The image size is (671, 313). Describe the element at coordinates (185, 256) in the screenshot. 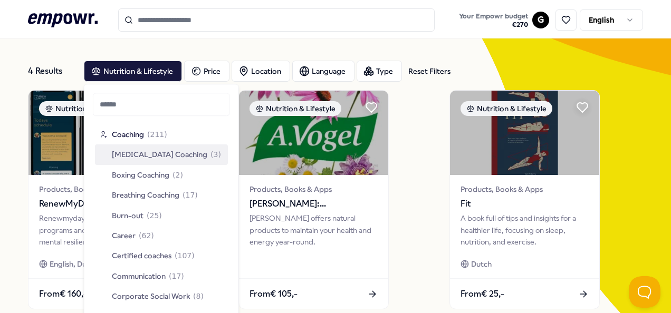

I see `span: ( 107 )` at that location.